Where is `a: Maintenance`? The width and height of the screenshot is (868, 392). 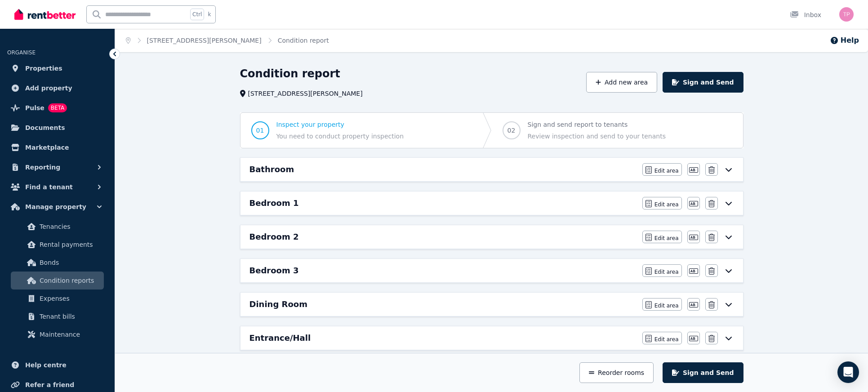
a: Maintenance is located at coordinates (57, 334).